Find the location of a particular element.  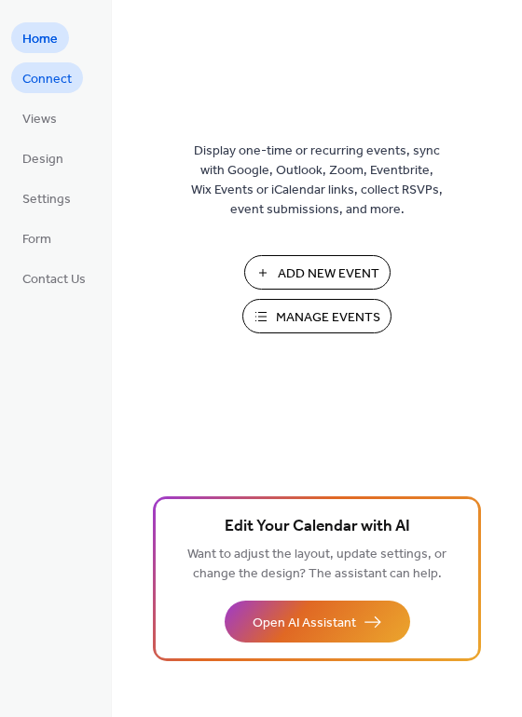

span: Add New Event is located at coordinates (328, 274).